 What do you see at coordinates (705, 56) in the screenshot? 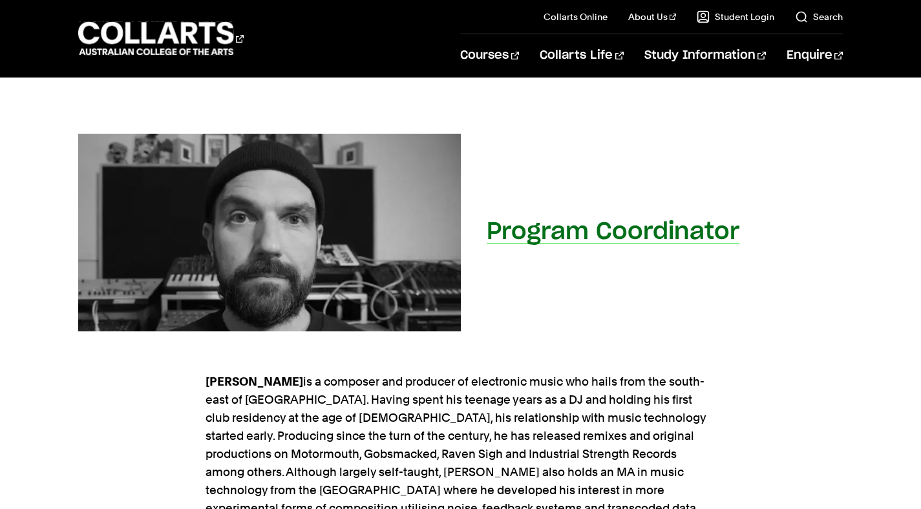
I see `a: Study Information` at bounding box center [705, 56].